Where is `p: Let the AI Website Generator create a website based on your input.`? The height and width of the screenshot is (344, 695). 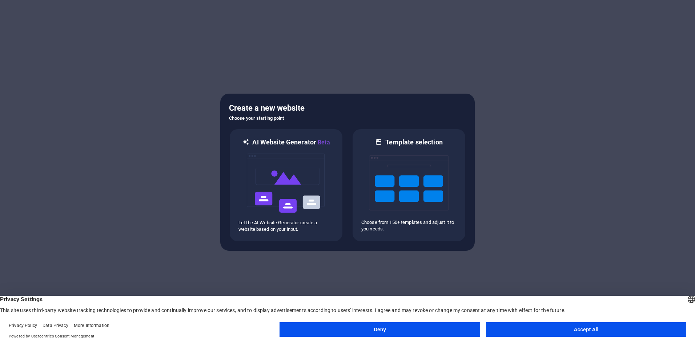
p: Let the AI Website Generator create a website based on your input. is located at coordinates (286, 226).